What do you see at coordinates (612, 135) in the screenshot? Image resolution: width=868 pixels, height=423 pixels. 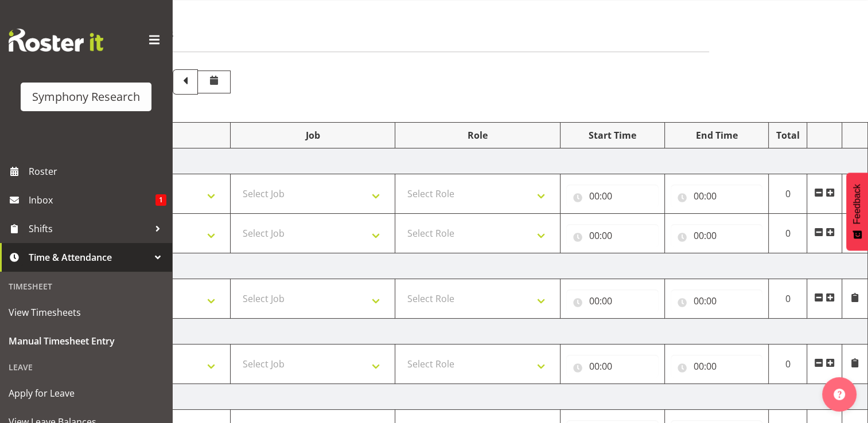 I see `div: Start Time` at bounding box center [612, 135].